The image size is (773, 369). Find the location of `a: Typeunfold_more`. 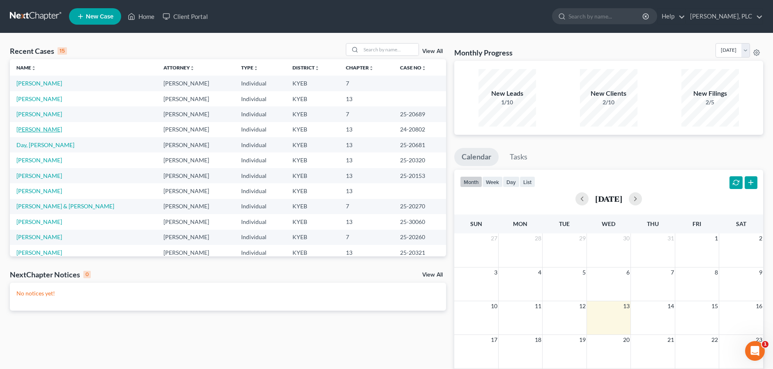

a: Typeunfold_more is located at coordinates (250, 67).